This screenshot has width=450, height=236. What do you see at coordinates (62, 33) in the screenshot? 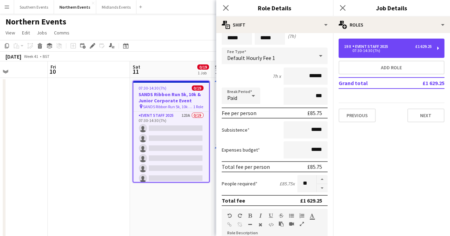
I see `span: Comms` at bounding box center [62, 33].